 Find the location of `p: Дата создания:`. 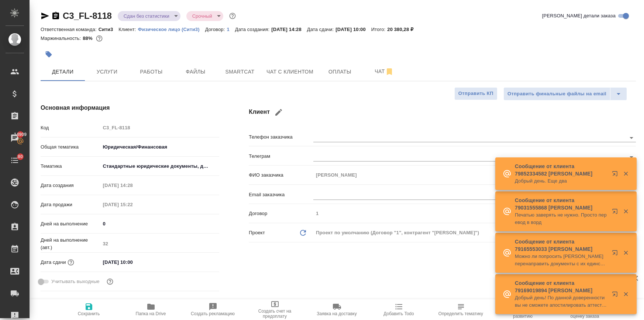

p: Дата создания: is located at coordinates (253, 29).